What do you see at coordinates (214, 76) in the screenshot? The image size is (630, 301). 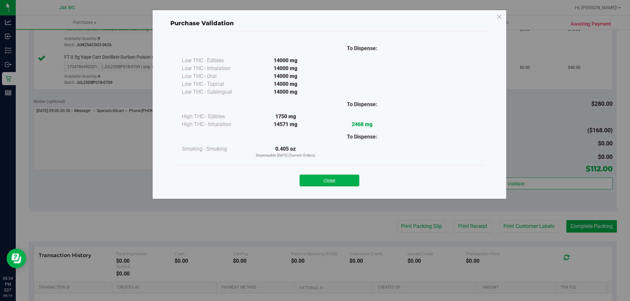 I see `div: Low THC - Oral` at bounding box center [214, 76].